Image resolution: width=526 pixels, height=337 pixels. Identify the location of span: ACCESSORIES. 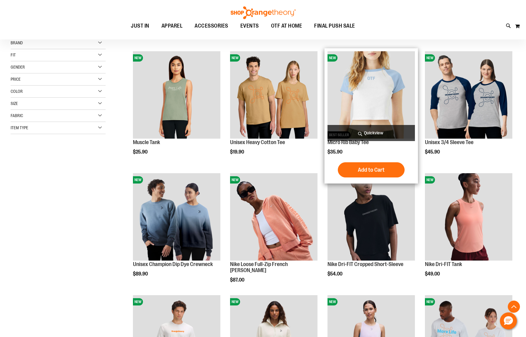
(211, 26).